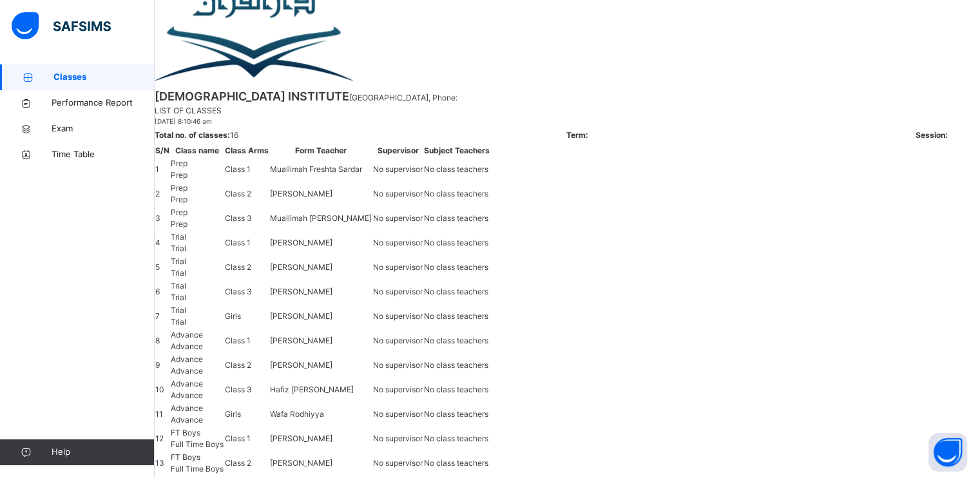  Describe the element at coordinates (103, 154) in the screenshot. I see `span: Time Table` at that location.